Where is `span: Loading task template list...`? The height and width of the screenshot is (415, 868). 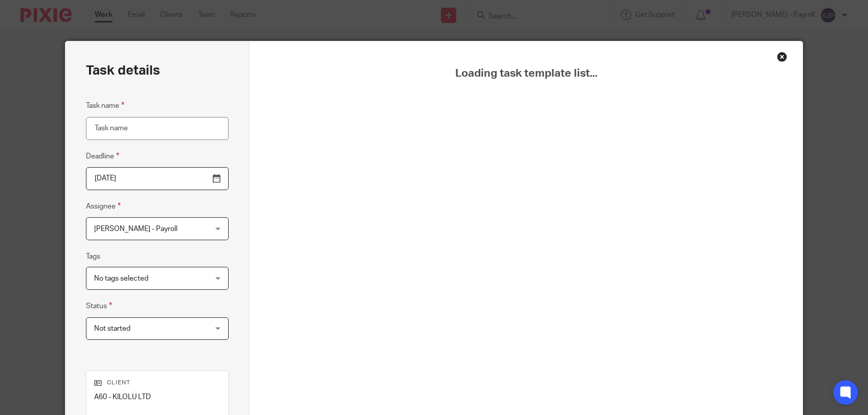 span: Loading task template list... is located at coordinates (525, 74).